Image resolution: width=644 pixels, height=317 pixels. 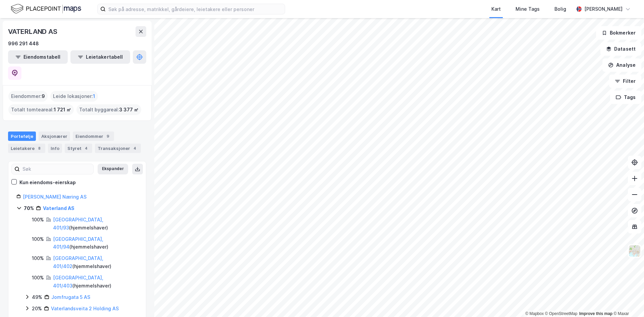 What do you see at coordinates (129, 110) in the screenshot?
I see `span: 3 377 ㎡` at bounding box center [129, 110].